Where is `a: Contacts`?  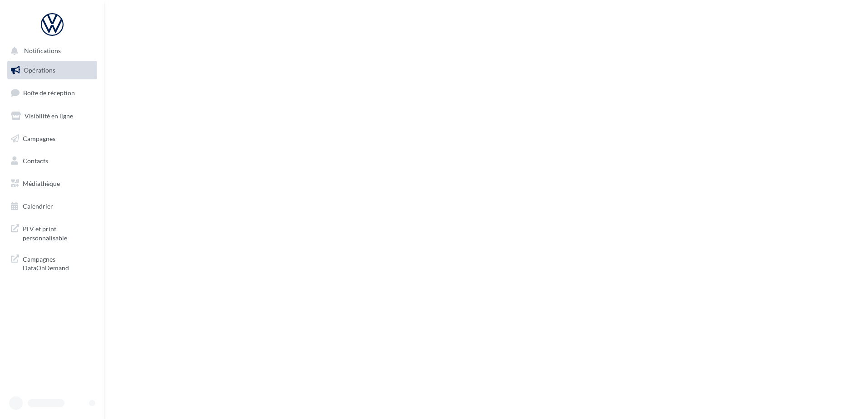
a: Contacts is located at coordinates (52, 161).